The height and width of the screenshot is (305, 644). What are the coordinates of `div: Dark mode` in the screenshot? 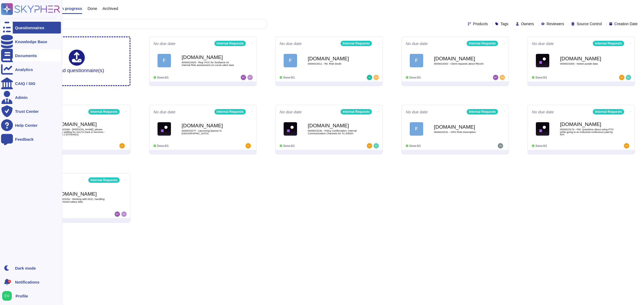 It's located at (25, 268).